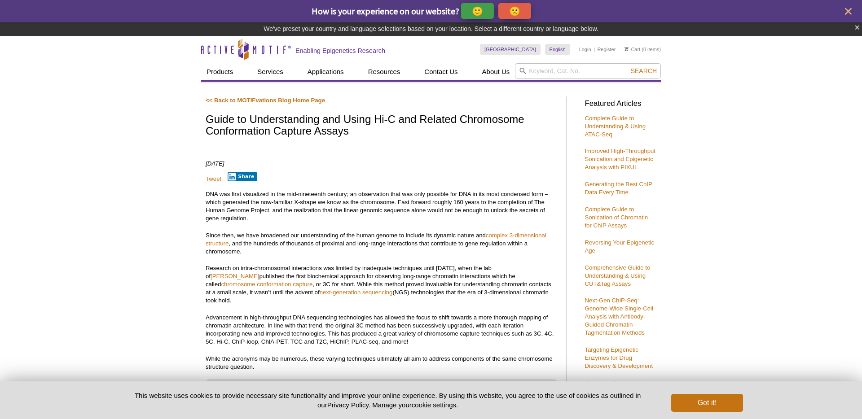 Image resolution: width=862 pixels, height=419 pixels. What do you see at coordinates (606, 49) in the screenshot?
I see `a: Register` at bounding box center [606, 49].